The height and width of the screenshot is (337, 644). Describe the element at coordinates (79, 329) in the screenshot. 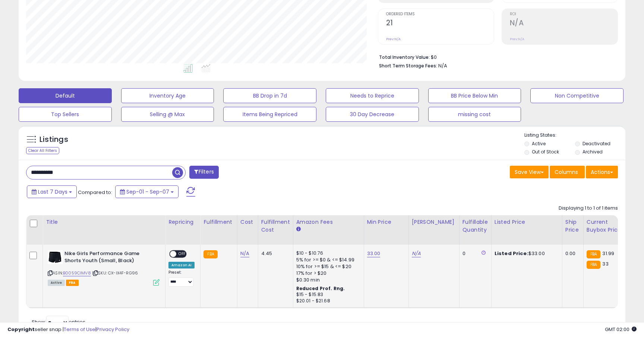

I see `a: Terms of Use` at that location.